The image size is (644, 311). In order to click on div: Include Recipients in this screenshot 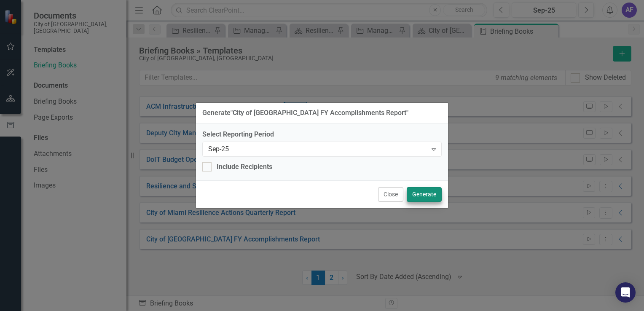, I will do `click(245, 167)`.